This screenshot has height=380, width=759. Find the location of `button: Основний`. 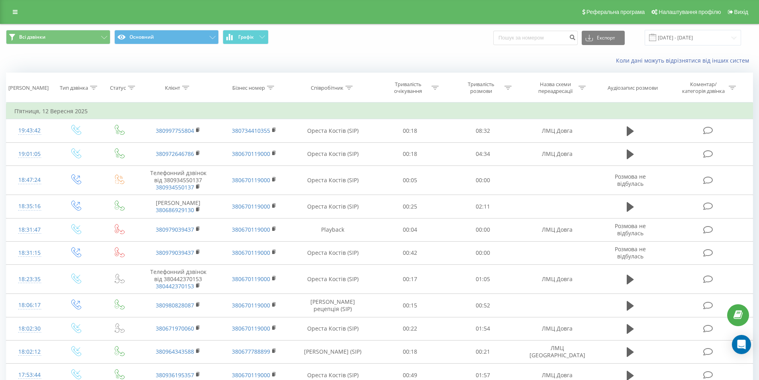

button: Основний is located at coordinates (167, 37).